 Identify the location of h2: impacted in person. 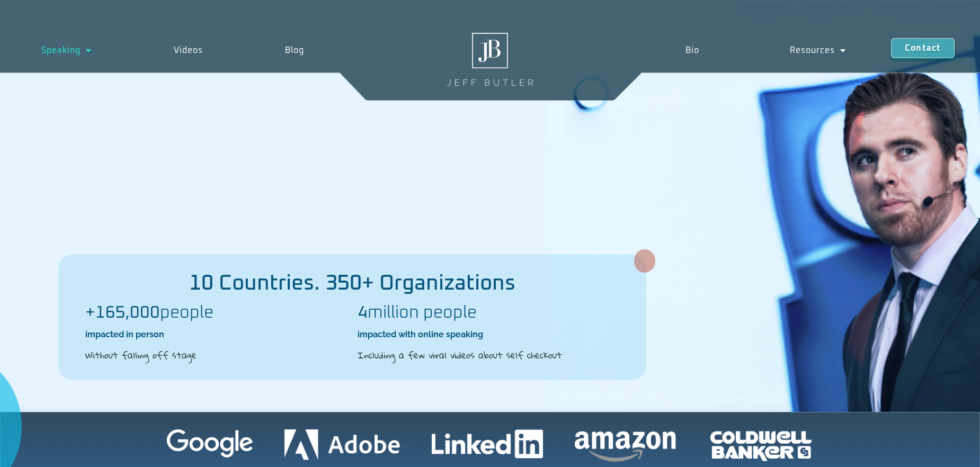
(216, 334).